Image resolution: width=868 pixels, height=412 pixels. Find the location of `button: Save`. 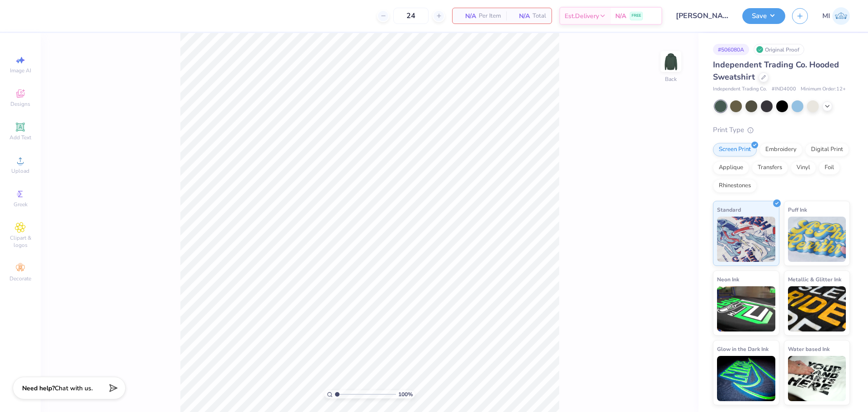

button: Save is located at coordinates (764, 16).